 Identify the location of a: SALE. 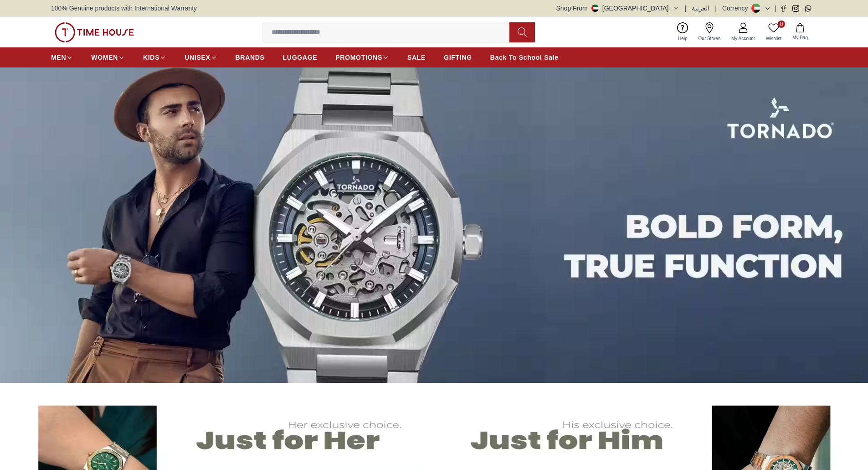
(416, 58).